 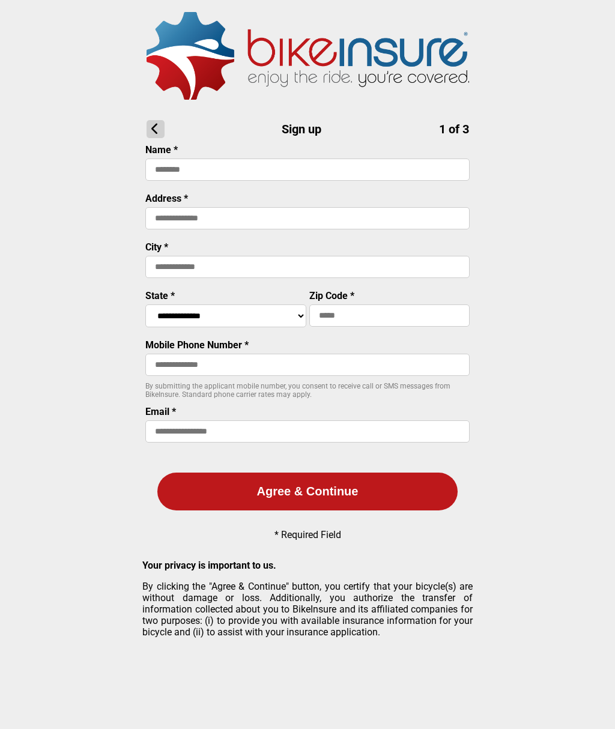 What do you see at coordinates (209, 565) in the screenshot?
I see `strong: Your privacy is important to us.` at bounding box center [209, 565].